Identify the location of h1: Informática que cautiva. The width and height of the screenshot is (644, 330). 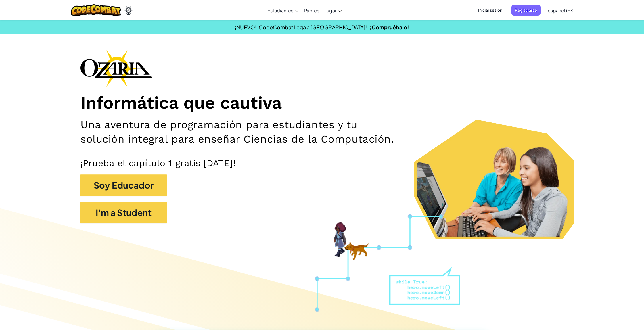
(322, 103).